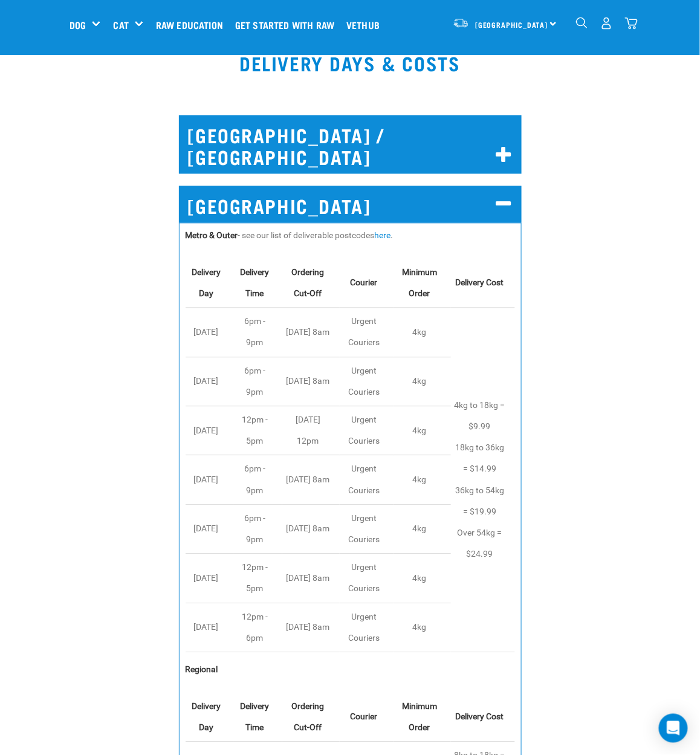  Describe the element at coordinates (582, 22) in the screenshot. I see `img: home-icon-1@2x.png` at that location.